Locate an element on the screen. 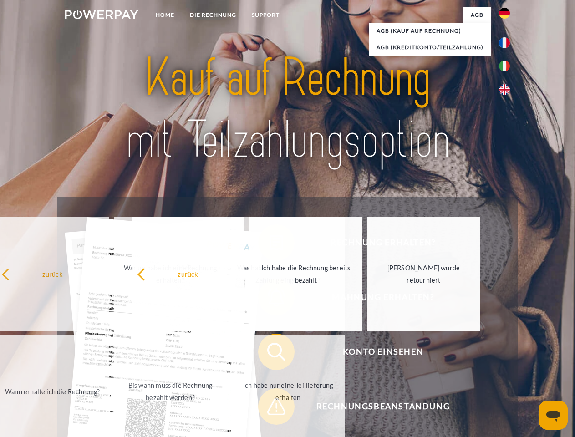 The width and height of the screenshot is (575, 437). div: Ich habe die Rechnung bereits bezahlt is located at coordinates (305, 274).